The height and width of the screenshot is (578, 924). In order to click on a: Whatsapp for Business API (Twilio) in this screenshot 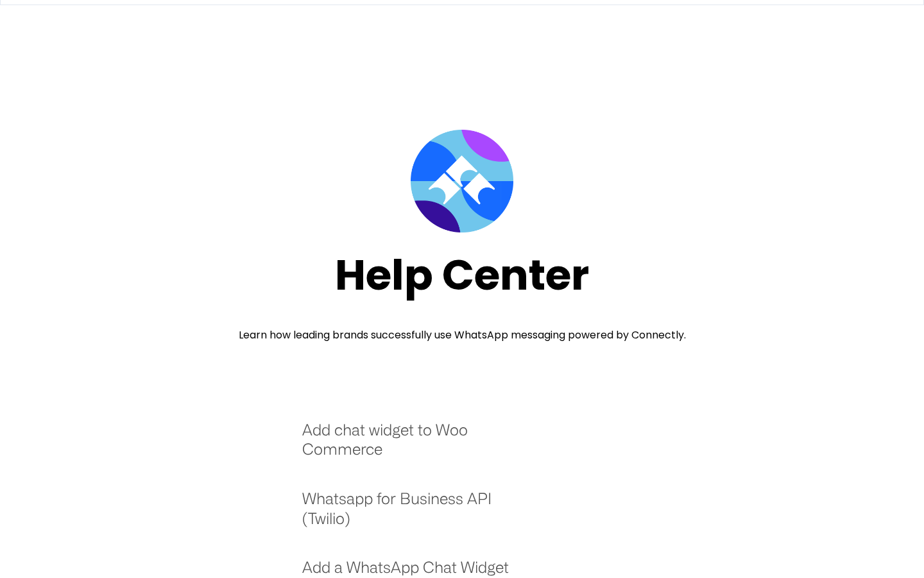, I will do `click(414, 514)`.